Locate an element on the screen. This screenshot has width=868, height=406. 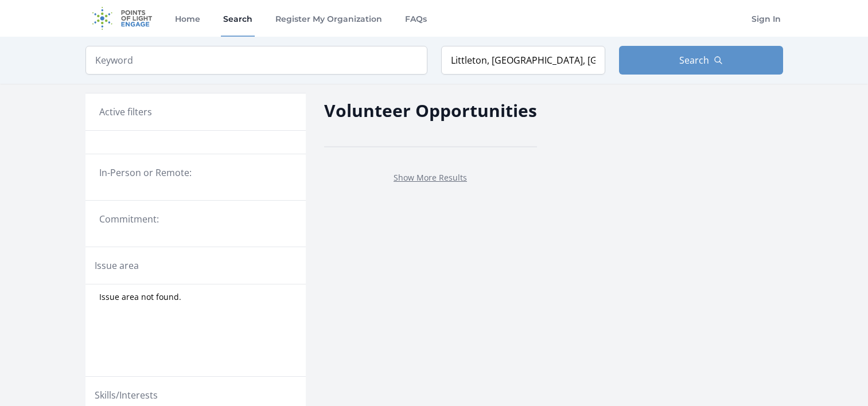
input: Keyword is located at coordinates (256, 60).